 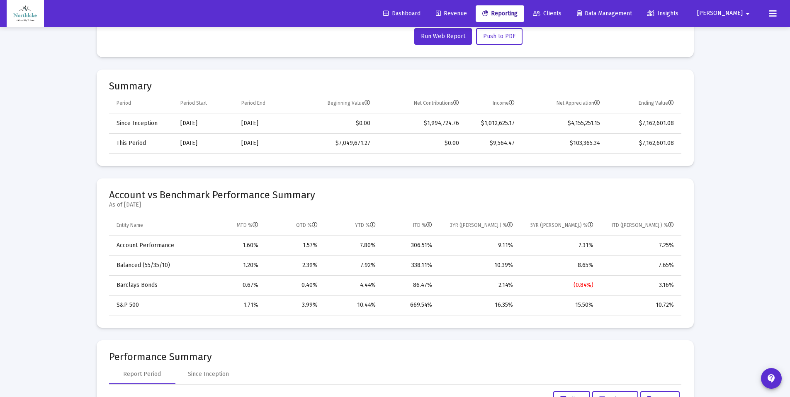 What do you see at coordinates (563, 104) in the screenshot?
I see `td: Column Net Appreciation` at bounding box center [563, 104].